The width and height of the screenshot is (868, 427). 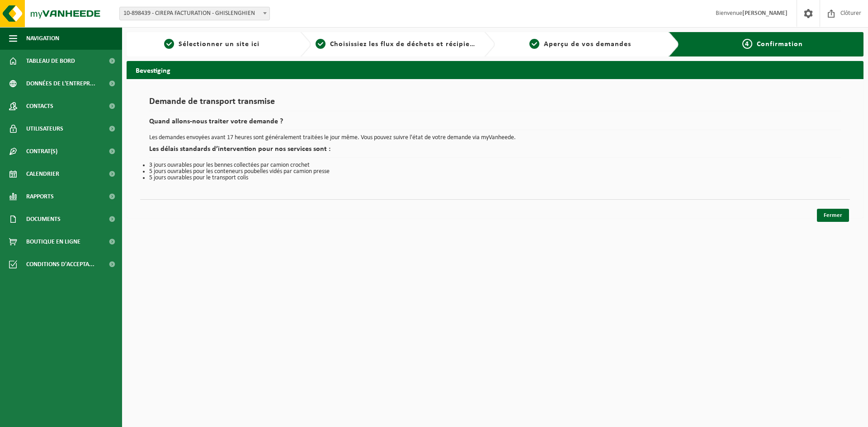 What do you see at coordinates (495, 70) in the screenshot?
I see `h2: Bevestiging` at bounding box center [495, 70].